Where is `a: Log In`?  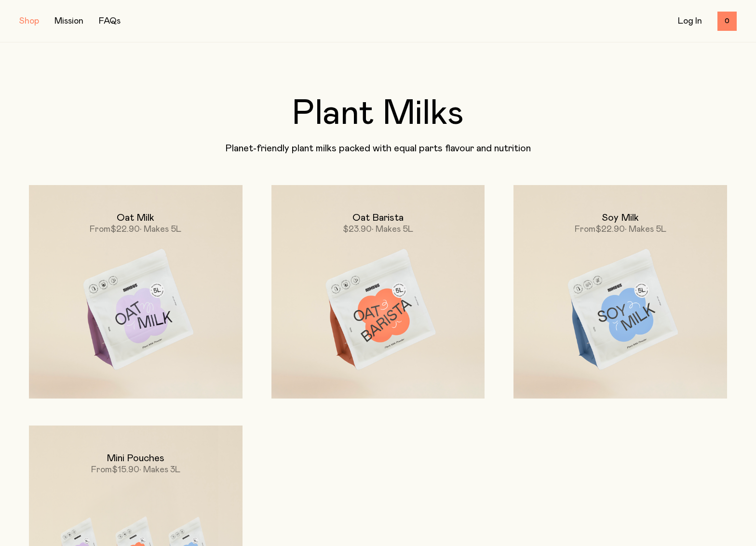 a: Log In is located at coordinates (690, 22).